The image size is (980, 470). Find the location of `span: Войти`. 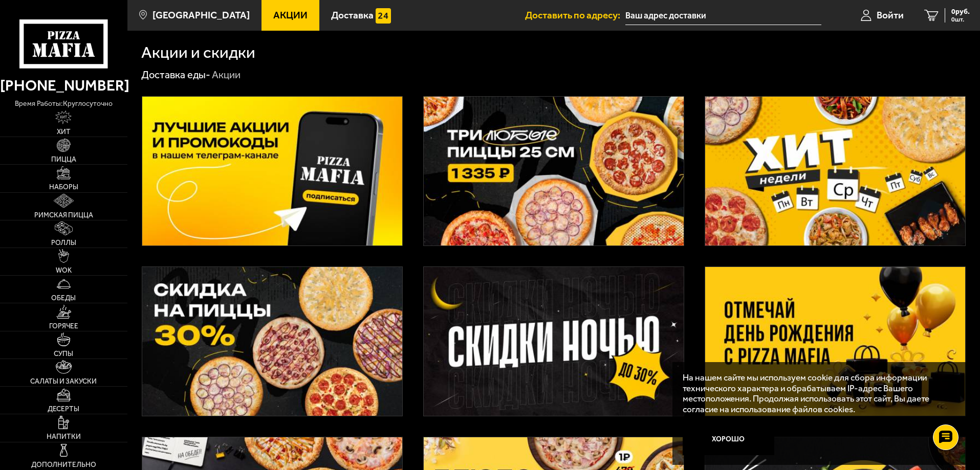

span: Войти is located at coordinates (890, 15).